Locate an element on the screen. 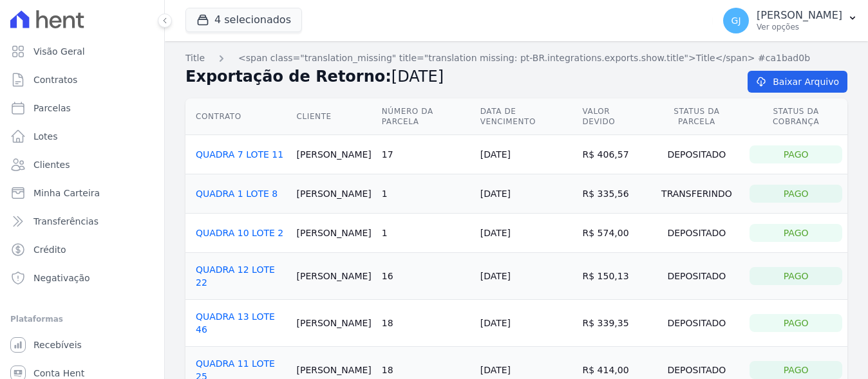 The width and height of the screenshot is (868, 379). a: Visão Geral is located at coordinates (81, 51).